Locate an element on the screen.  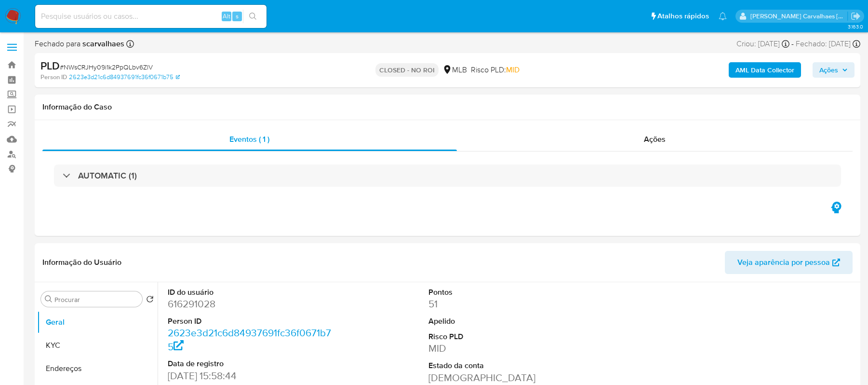
span: Fechado para is located at coordinates (79, 44).